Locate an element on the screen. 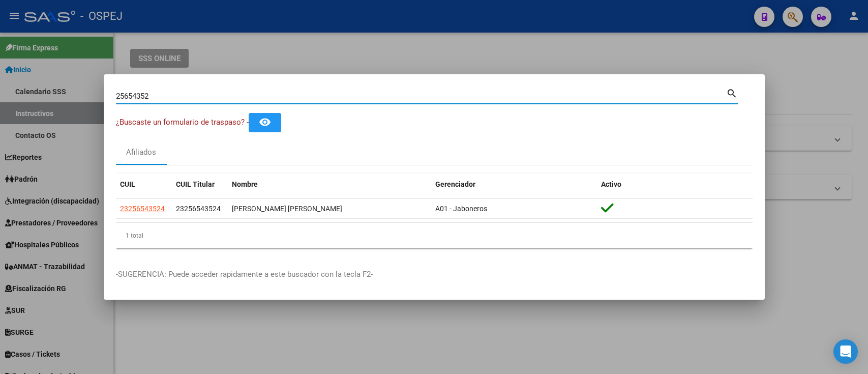 The image size is (868, 374). datatable-header-cell: Gerenciador is located at coordinates (514, 184).